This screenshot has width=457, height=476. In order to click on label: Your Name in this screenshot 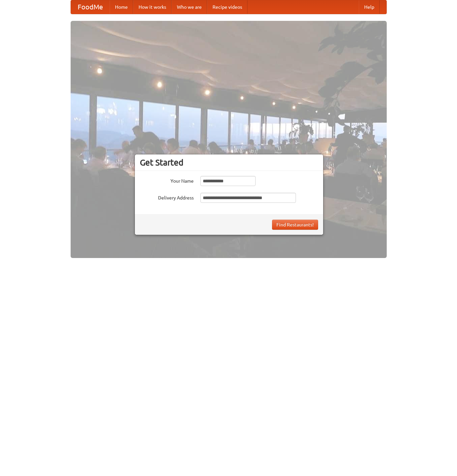, I will do `click(167, 180)`.